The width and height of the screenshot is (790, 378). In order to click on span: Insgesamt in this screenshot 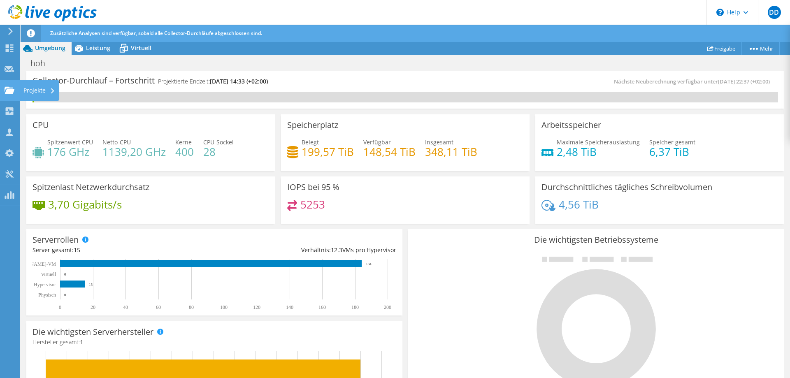, I will do `click(439, 142)`.